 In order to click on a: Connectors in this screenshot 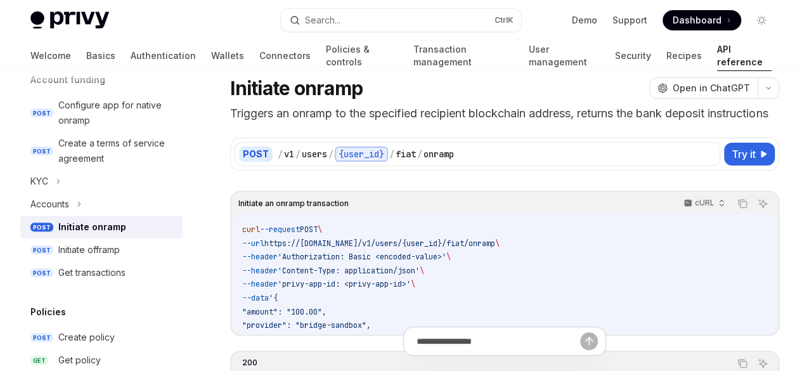, I will do `click(285, 56)`.